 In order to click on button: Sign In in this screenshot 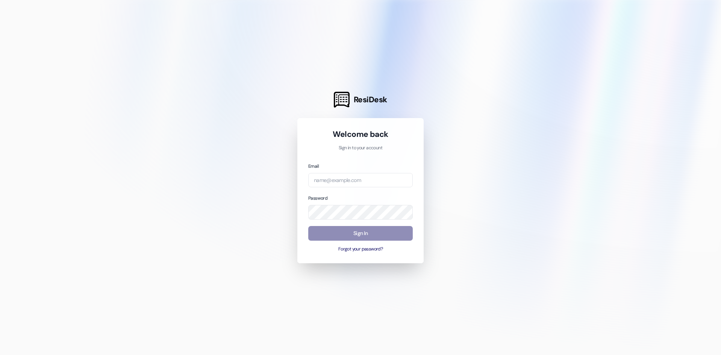, I will do `click(360, 233)`.